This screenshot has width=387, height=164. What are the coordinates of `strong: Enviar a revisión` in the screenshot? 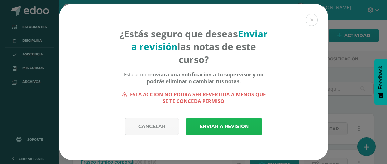 It's located at (200, 40).